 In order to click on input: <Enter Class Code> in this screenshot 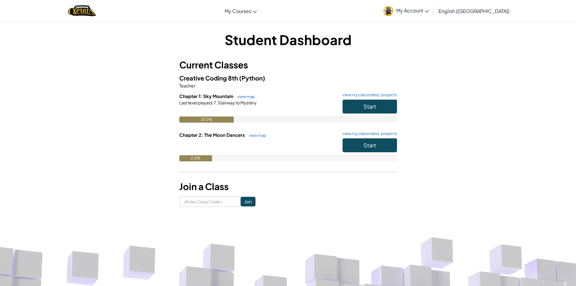, I will do `click(210, 202)`.